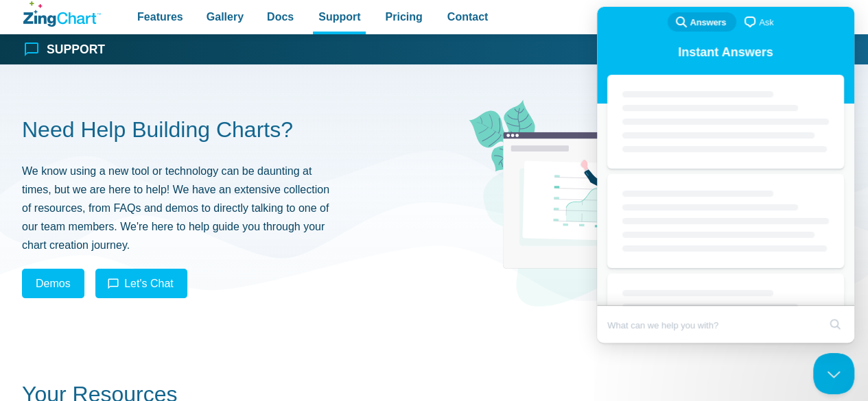 This screenshot has width=868, height=401. What do you see at coordinates (403, 16) in the screenshot?
I see `span: Pricing` at bounding box center [403, 16].